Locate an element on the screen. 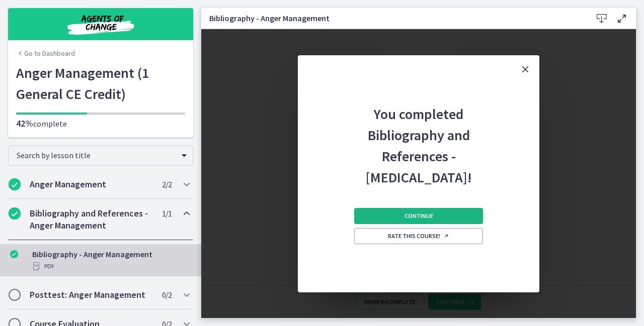  span: Continue is located at coordinates (419, 216).